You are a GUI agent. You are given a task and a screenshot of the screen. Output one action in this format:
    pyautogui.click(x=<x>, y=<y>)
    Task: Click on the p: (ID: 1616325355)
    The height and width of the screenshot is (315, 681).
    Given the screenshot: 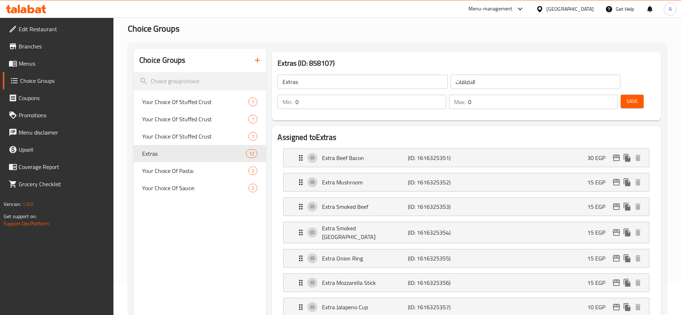 What is the action you would take?
    pyautogui.click(x=436, y=259)
    